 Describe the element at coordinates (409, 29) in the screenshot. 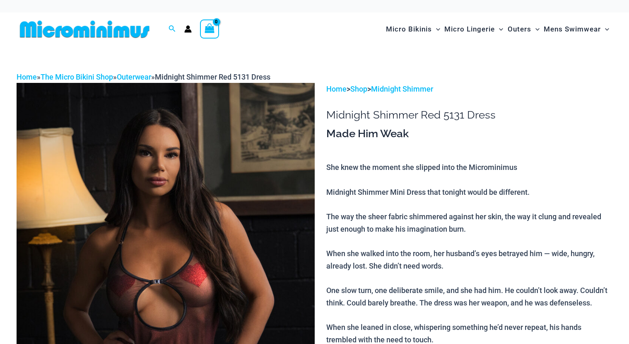

I see `span: Micro Bikinis` at that location.